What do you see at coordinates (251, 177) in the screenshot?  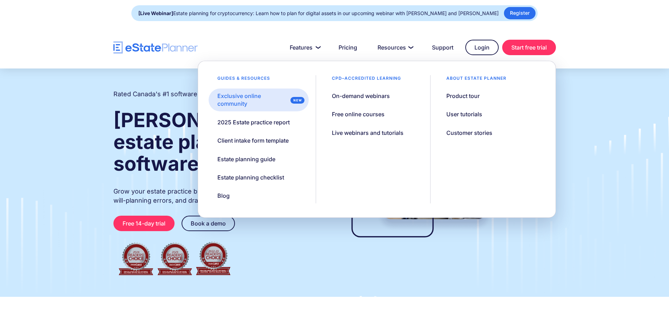 I see `div: Estate planning checklist` at bounding box center [251, 177].